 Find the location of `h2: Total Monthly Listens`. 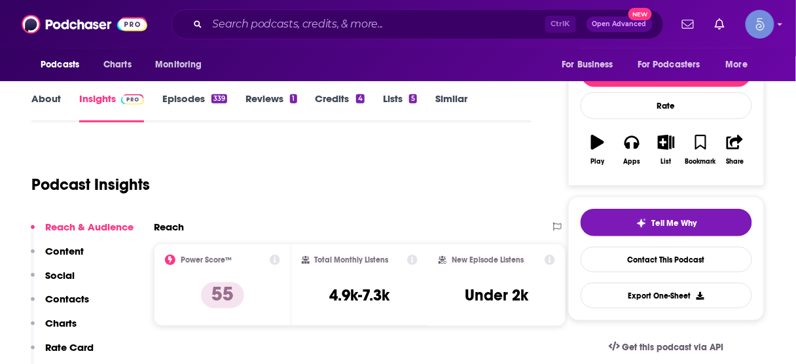

h2: Total Monthly Listens is located at coordinates (351, 260).